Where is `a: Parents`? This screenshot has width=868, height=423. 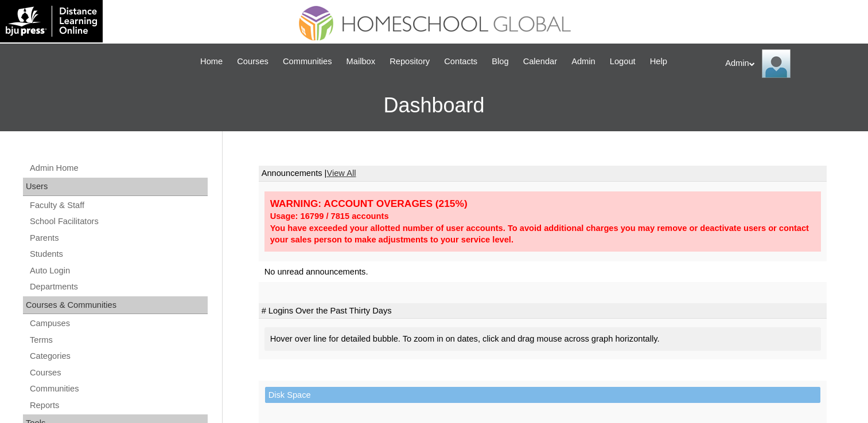 a: Parents is located at coordinates (119, 238).